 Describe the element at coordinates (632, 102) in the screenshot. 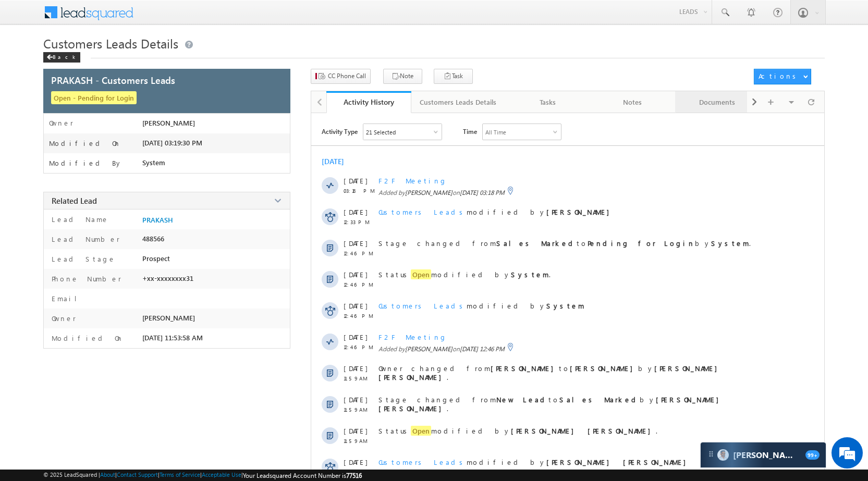

I see `div: Notes` at that location.